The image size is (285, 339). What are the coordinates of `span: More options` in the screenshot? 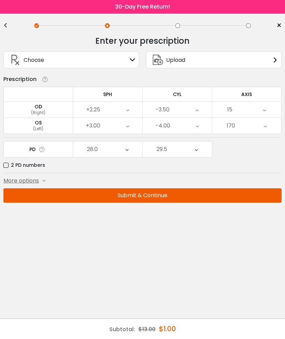 It's located at (21, 181).